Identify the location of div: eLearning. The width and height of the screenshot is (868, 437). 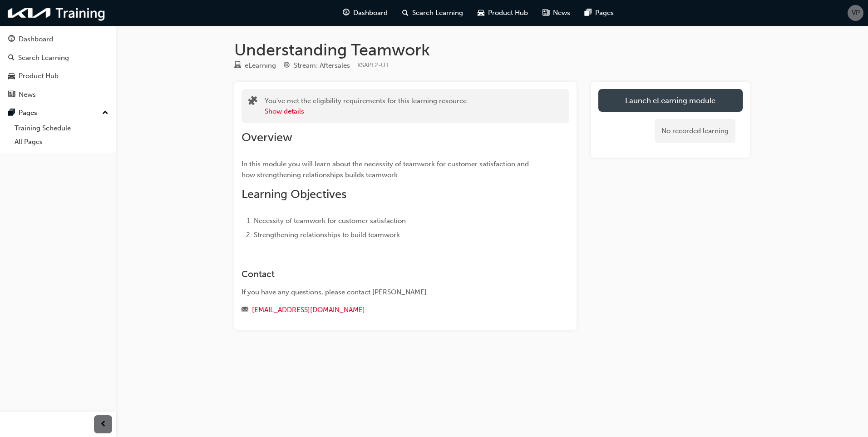
(260, 65).